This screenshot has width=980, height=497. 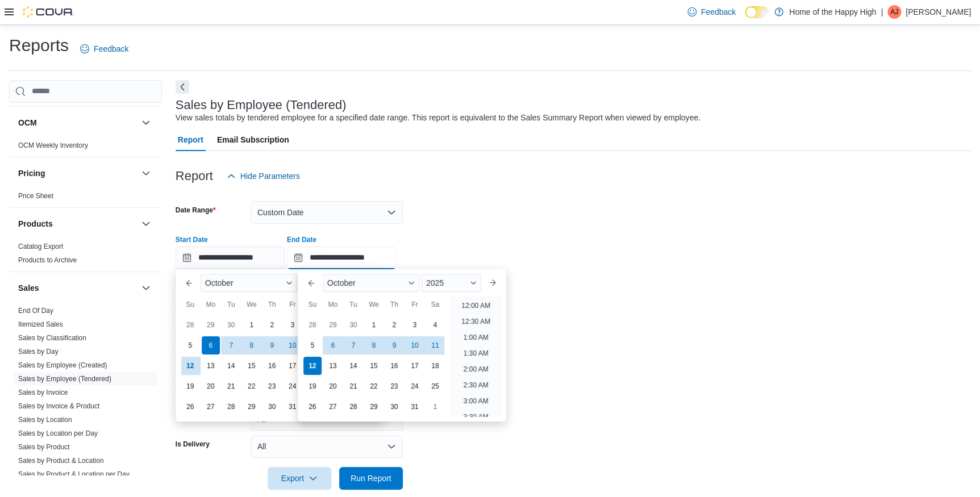 What do you see at coordinates (43, 393) in the screenshot?
I see `a: Sales by Invoice` at bounding box center [43, 393].